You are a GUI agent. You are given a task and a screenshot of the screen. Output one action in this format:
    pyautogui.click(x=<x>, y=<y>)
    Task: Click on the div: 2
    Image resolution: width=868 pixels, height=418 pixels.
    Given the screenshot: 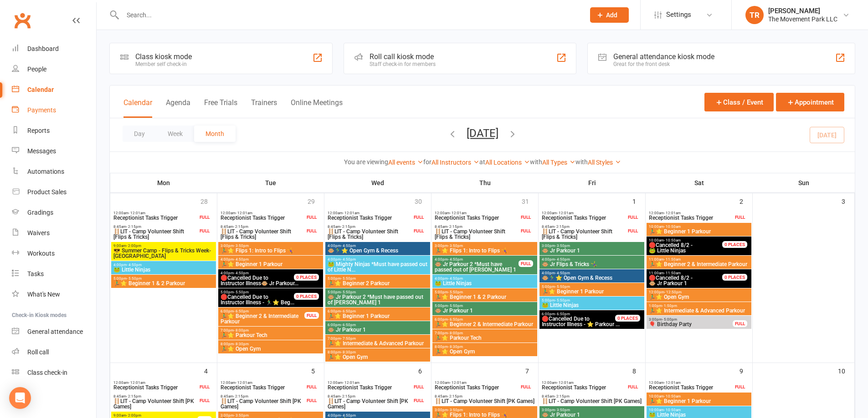 What is the action you would take?
    pyautogui.click(x=745, y=201)
    